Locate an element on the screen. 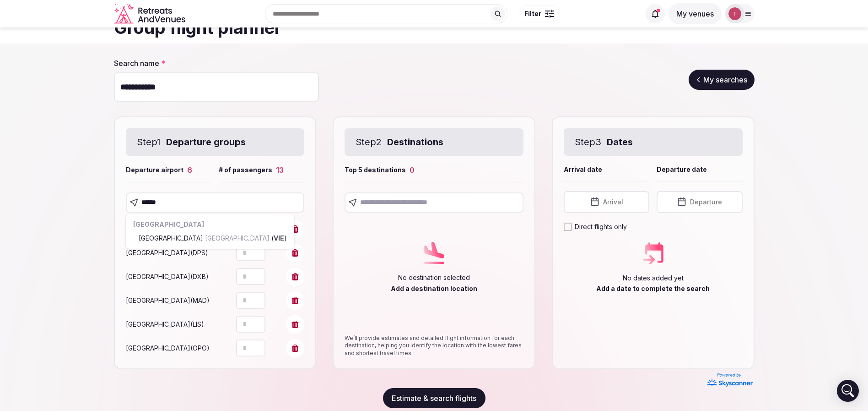 This screenshot has width=868, height=411. button: Arrival is located at coordinates (606, 202).